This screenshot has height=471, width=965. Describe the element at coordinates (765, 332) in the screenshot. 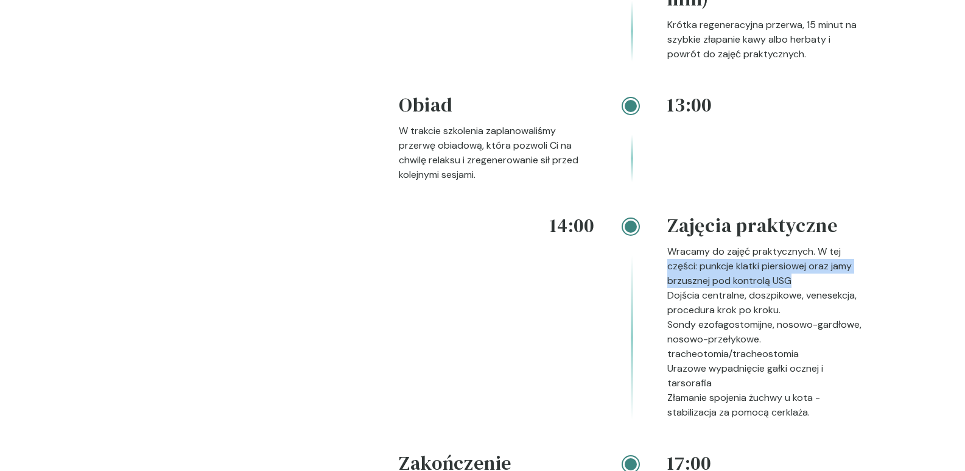

I see `p: Sondy ezofagostomijne, nosowo-gardłowe, nosowo-przełykowe.` at that location.